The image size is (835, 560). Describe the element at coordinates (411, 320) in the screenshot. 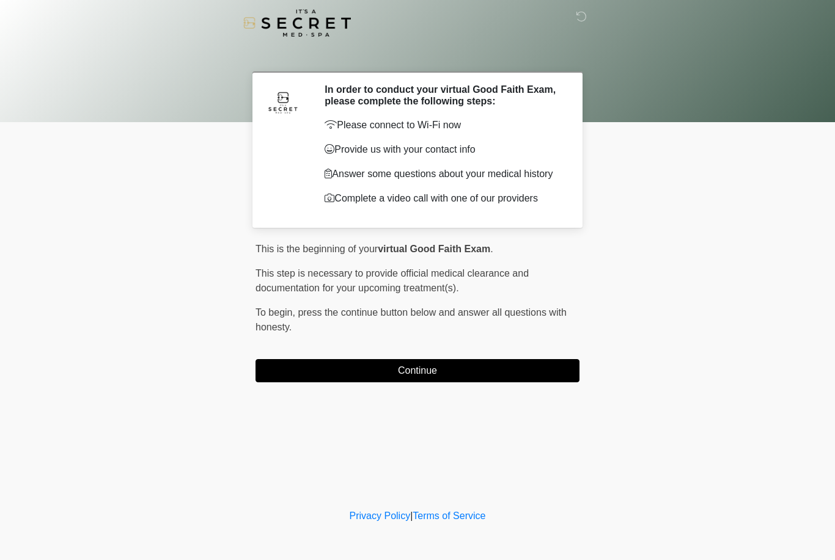

I see `span: press the continue button below and answer all questions with honesty.` at that location.